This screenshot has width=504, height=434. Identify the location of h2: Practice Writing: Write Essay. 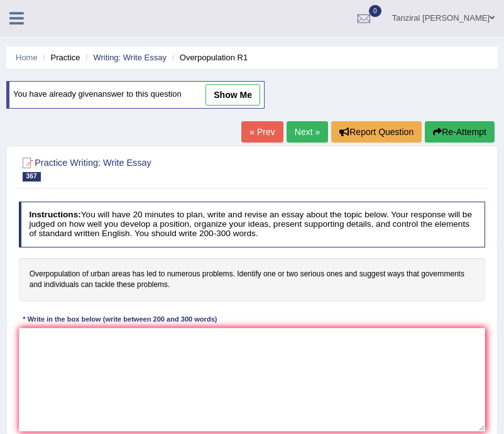
(163, 168).